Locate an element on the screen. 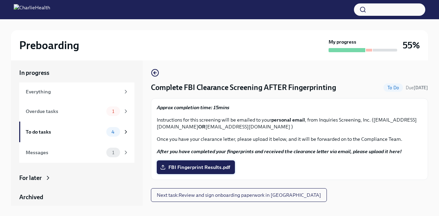 The image size is (439, 216). div: To do tasks is located at coordinates (65, 132).